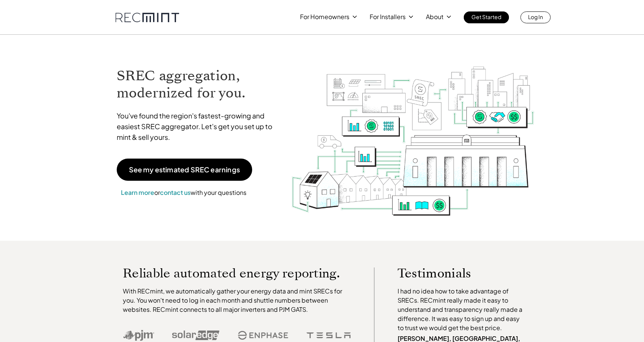  I want to click on span: contact us, so click(175, 193).